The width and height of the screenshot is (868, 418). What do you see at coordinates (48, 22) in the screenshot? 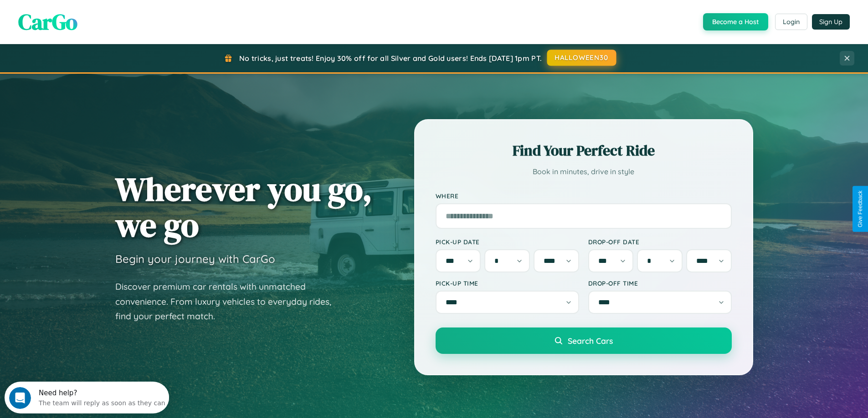
I see `span: CarGo` at bounding box center [48, 22].